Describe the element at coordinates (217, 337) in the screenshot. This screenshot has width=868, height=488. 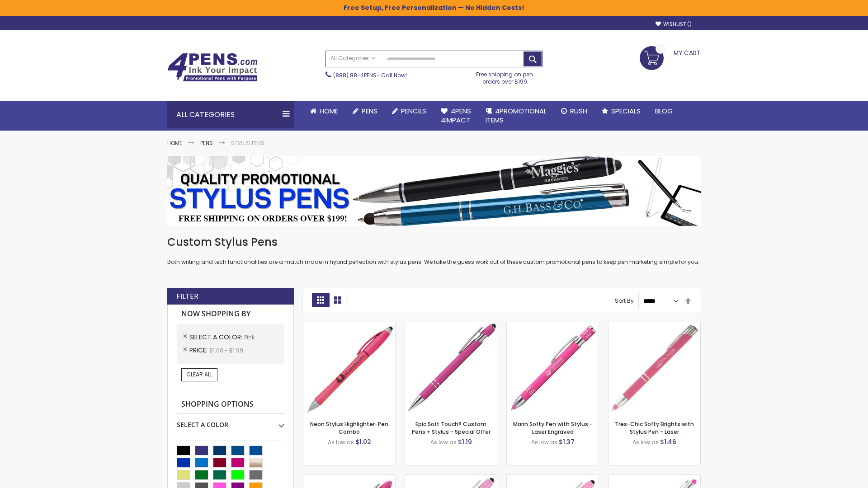
I see `span: Select A Color` at that location.